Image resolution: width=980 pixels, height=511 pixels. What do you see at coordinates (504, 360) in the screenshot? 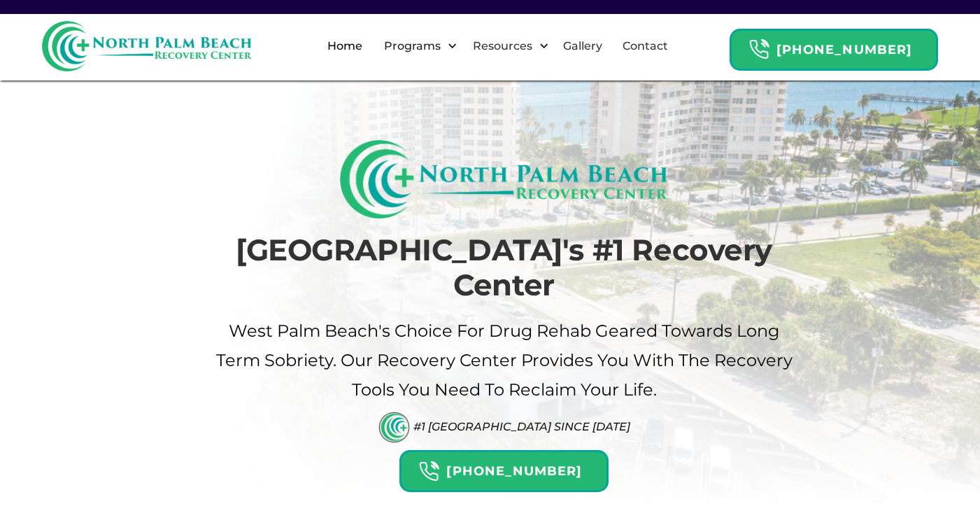
I see `p: West palm beach's Choice For drug Rehab Geared Towards Long term sobriety. Our Recovery Center pr...` at bounding box center [504, 360].